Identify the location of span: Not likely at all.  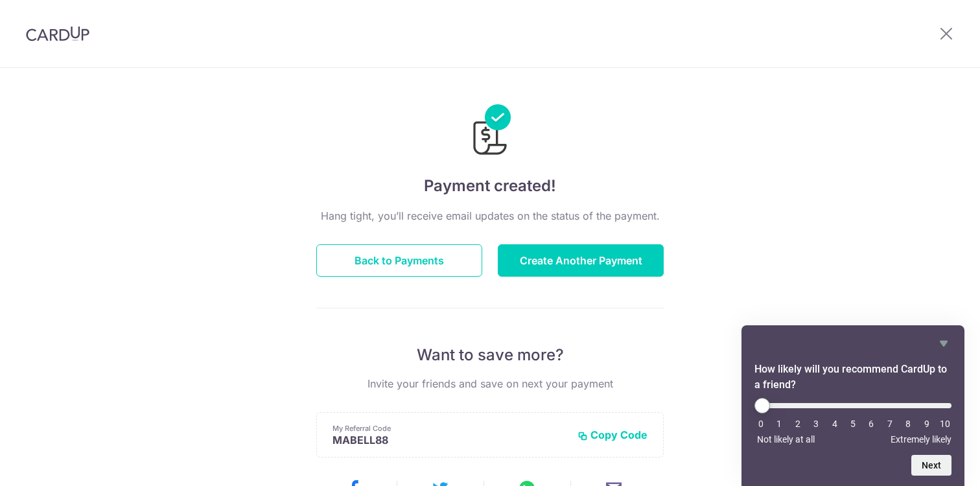
(786, 439).